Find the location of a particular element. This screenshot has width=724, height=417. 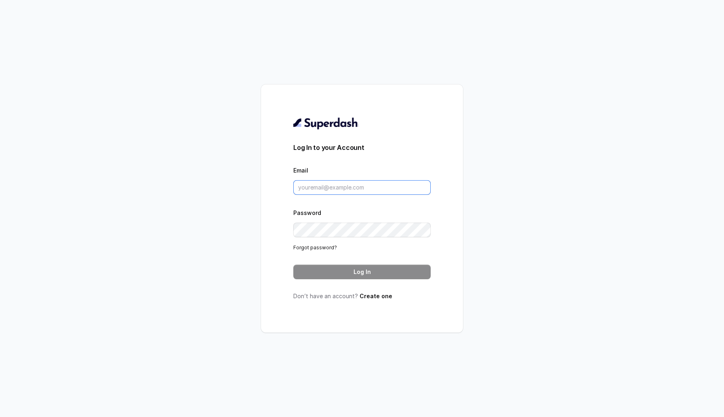

a: Create one is located at coordinates (376, 296).